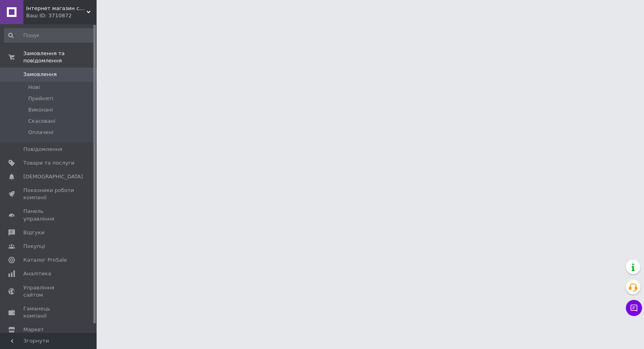  Describe the element at coordinates (45, 260) in the screenshot. I see `span: Каталог ProSale` at that location.